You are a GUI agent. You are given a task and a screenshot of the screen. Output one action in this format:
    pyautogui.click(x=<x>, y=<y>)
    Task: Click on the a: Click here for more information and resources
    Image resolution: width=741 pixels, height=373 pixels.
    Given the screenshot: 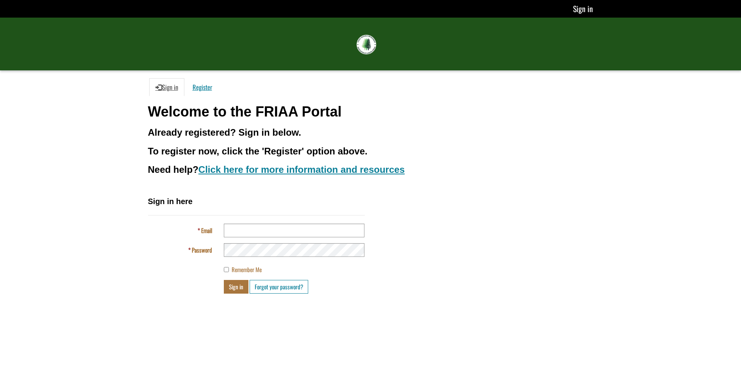 What is the action you would take?
    pyautogui.click(x=301, y=169)
    